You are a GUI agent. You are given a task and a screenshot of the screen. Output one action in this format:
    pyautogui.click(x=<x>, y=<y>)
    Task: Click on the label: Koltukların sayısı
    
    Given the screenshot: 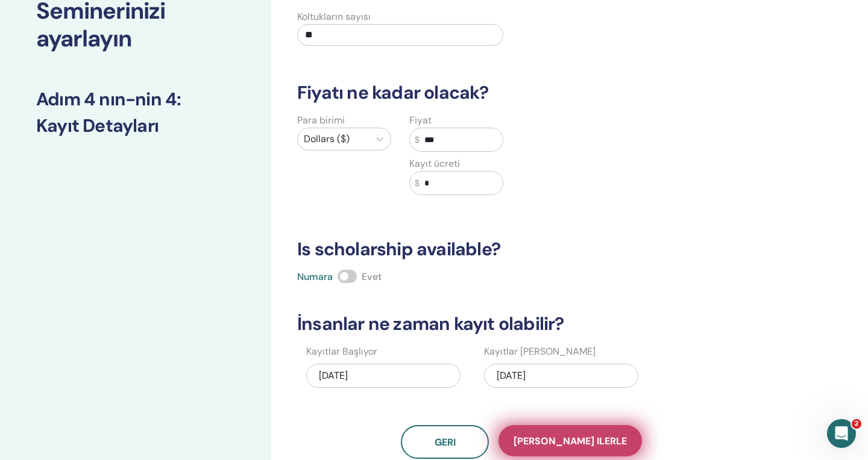 What is the action you would take?
    pyautogui.click(x=334, y=17)
    